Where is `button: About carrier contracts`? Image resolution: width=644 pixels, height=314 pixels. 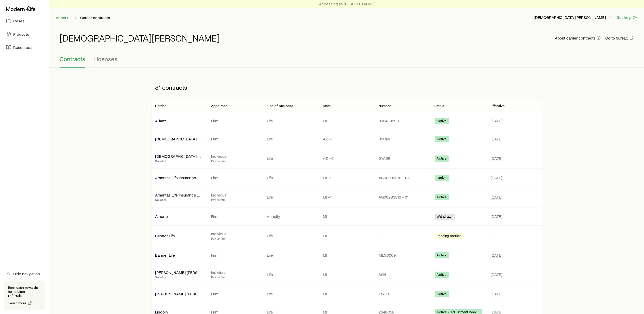
button: About carrier contracts is located at coordinates (578, 38).